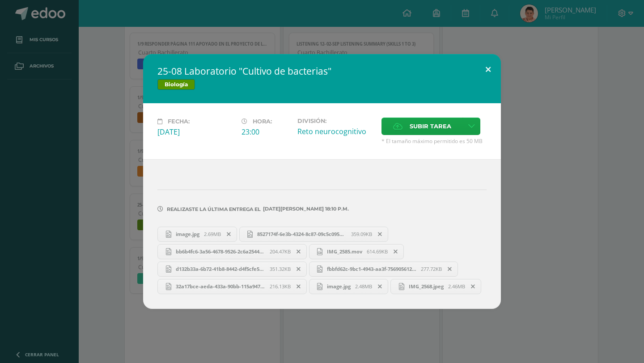 This screenshot has width=644, height=363. I want to click on span: Subir tarea, so click(430, 126).